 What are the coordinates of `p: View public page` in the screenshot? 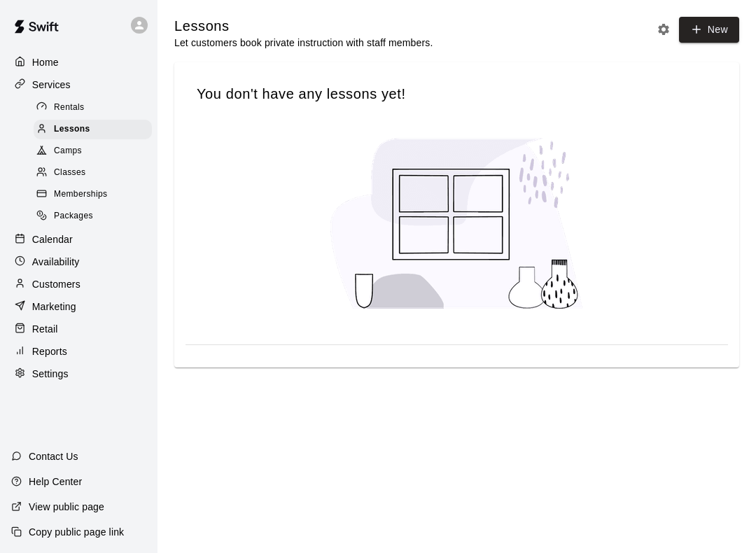 It's located at (66, 507).